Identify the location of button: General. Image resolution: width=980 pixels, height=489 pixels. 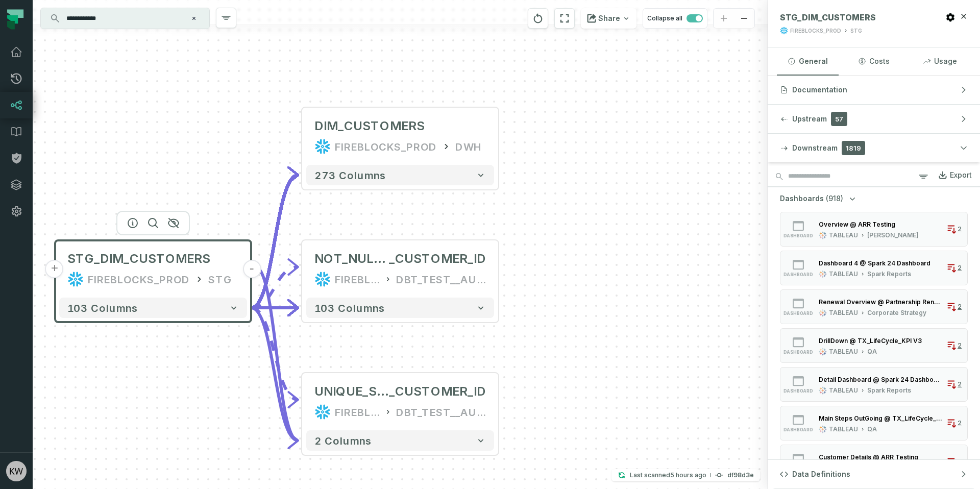
(808, 61).